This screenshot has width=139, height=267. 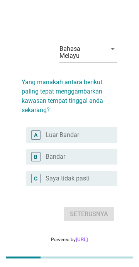 I want to click on label: Luar Bandar, so click(x=62, y=135).